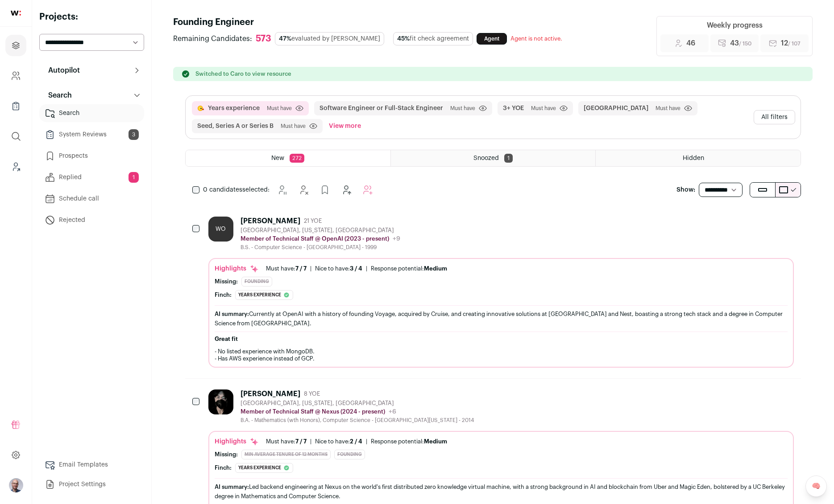 The image size is (834, 504). Describe the element at coordinates (223, 190) in the screenshot. I see `span: 0 candidates` at that location.